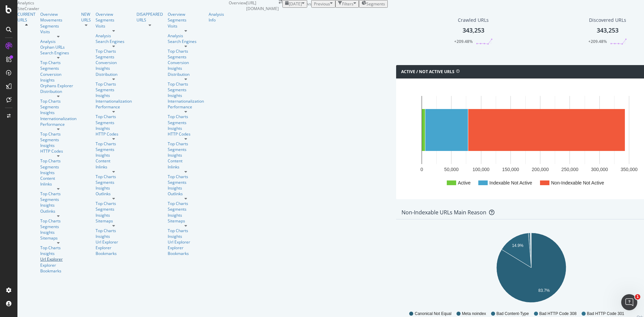 The height and width of the screenshot is (317, 644). I want to click on div: Analysis Info, so click(217, 17).